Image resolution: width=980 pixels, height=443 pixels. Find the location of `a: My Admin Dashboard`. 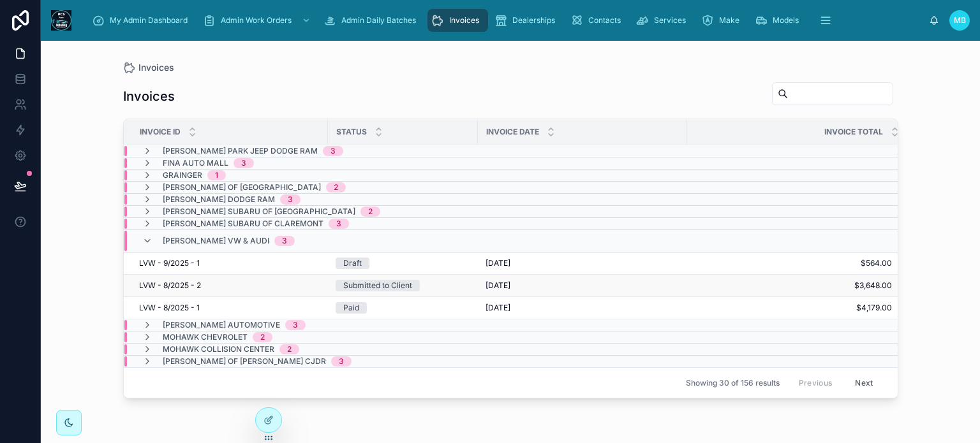

a: My Admin Dashboard is located at coordinates (142, 21).